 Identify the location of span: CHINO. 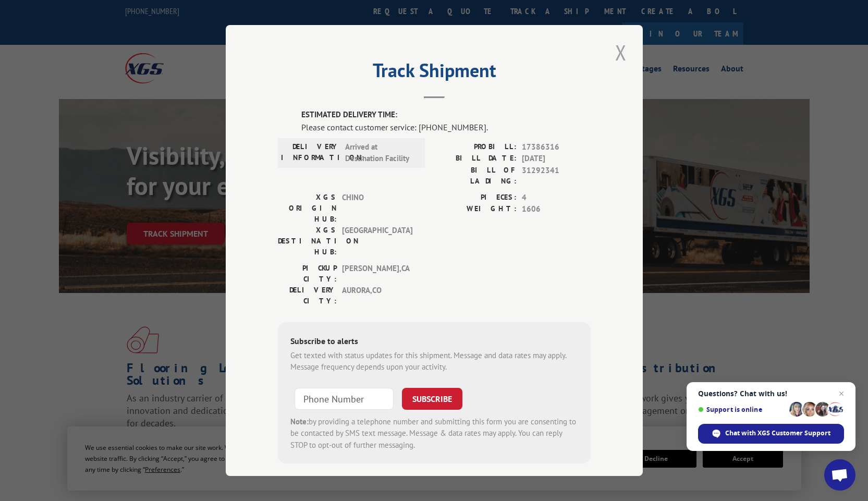
(377, 208).